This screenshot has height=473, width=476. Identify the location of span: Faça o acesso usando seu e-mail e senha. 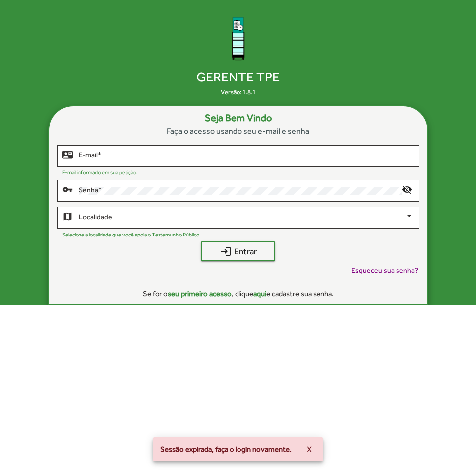
(238, 131).